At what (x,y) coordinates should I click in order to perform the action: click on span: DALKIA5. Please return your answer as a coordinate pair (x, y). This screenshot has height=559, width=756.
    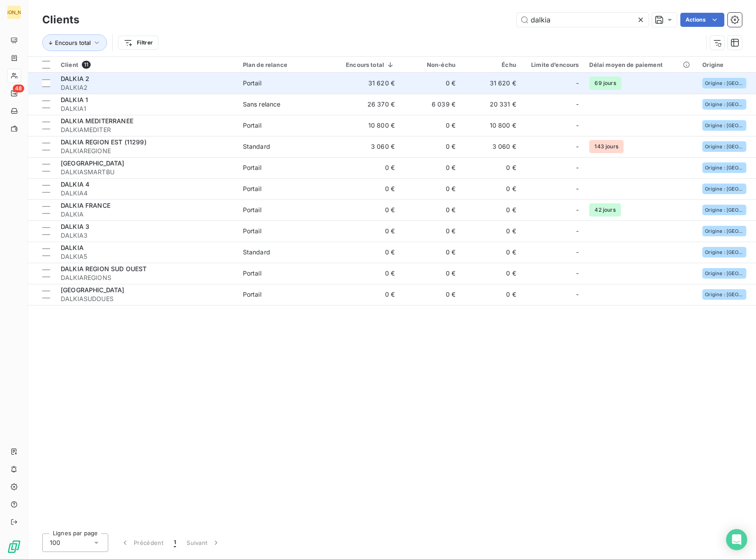
    Looking at the image, I should click on (147, 257).